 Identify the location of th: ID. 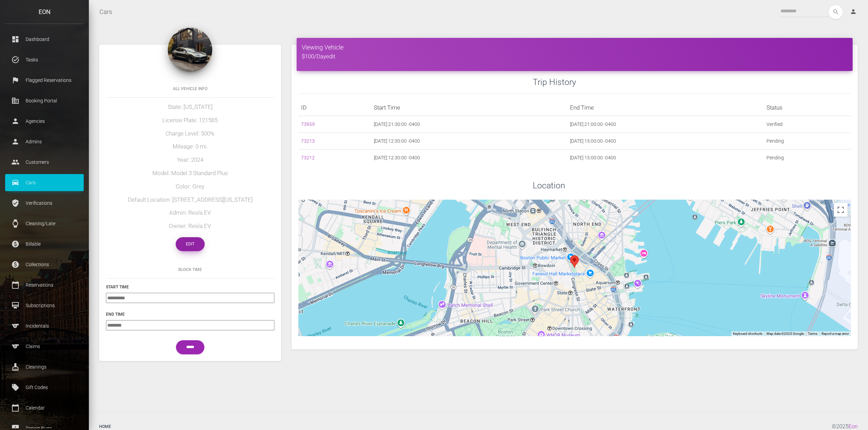
(334, 107).